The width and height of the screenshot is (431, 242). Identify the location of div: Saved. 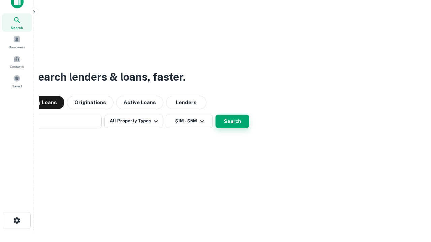
(17, 81).